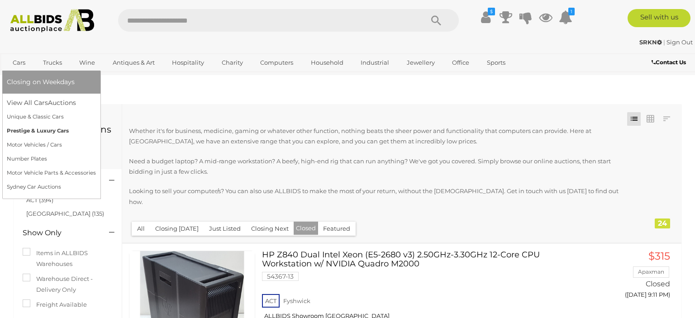 Image resolution: width=695 pixels, height=318 pixels. I want to click on p: Need a budget laptop? A mid-range workstation? A beefy, high-end rig that can run anything? We've..., so click(375, 166).